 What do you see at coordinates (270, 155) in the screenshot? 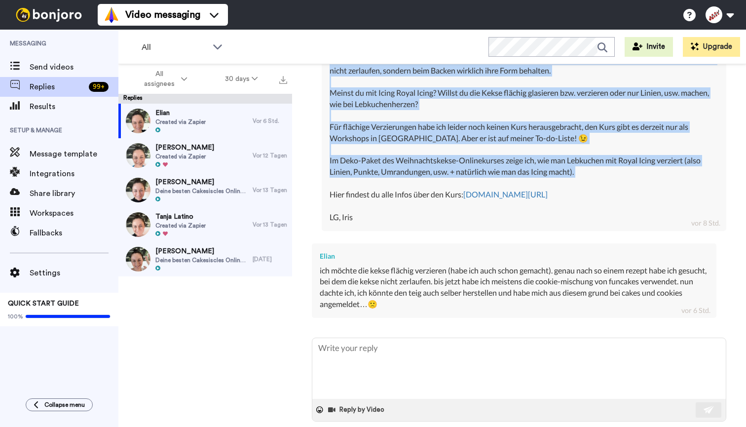
I see `div: Vor 12 Tagen` at bounding box center [270, 155].